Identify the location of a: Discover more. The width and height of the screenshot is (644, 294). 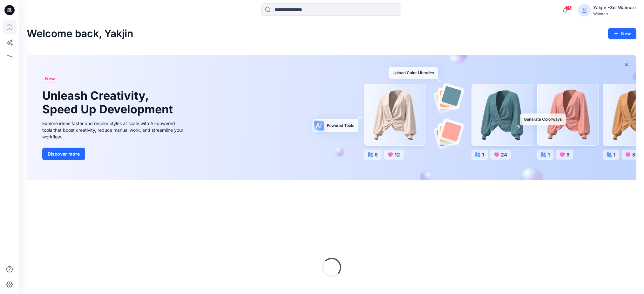
(114, 154).